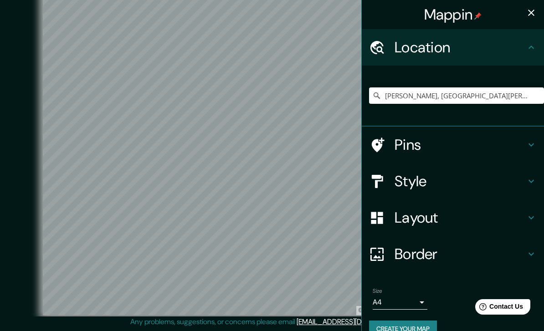 Image resolution: width=544 pixels, height=331 pixels. I want to click on label: Size, so click(377, 291).